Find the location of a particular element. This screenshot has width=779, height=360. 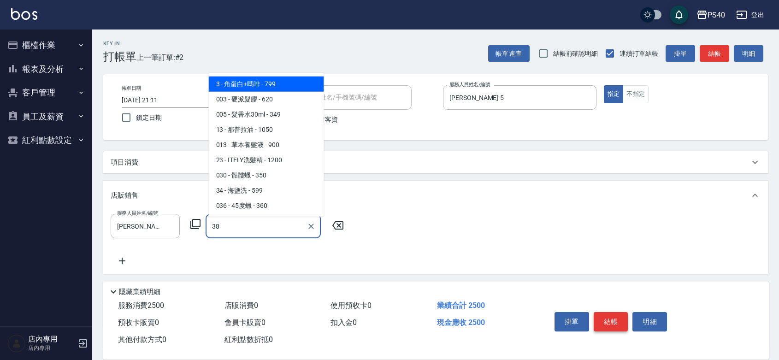

h5: 店內專用 is located at coordinates (52, 339).